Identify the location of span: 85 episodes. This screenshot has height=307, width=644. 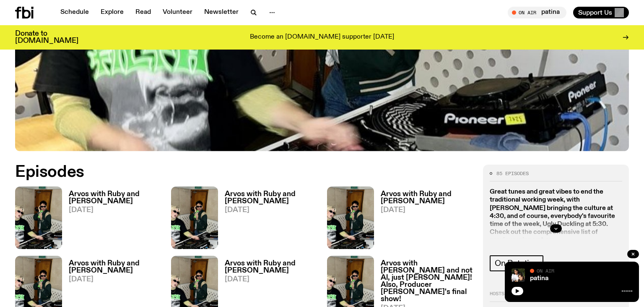
(513, 174).